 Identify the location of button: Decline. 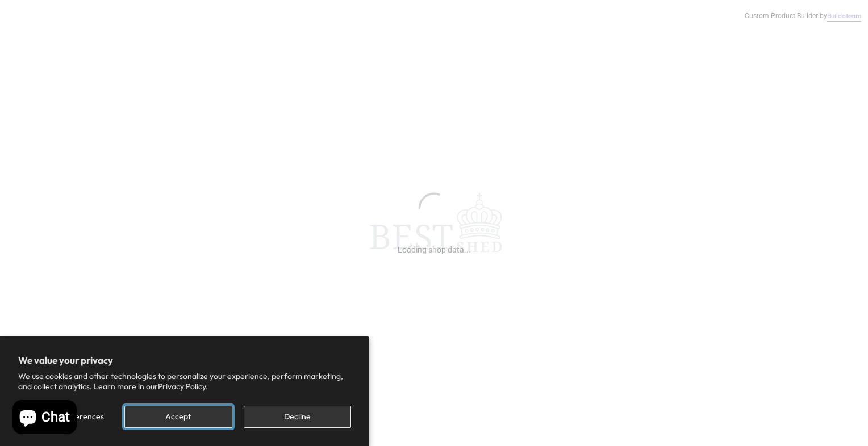
(297, 416).